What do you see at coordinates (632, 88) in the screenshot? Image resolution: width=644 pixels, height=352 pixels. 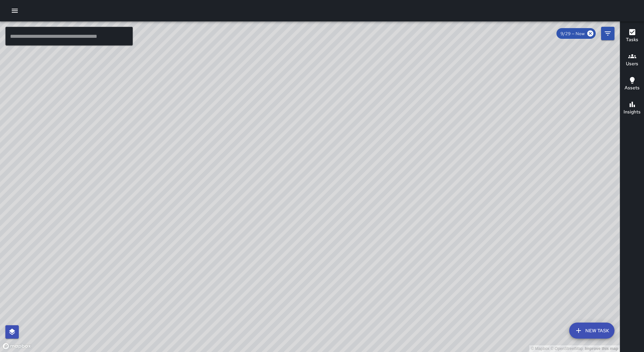 I see `h6: Assets` at bounding box center [632, 88].